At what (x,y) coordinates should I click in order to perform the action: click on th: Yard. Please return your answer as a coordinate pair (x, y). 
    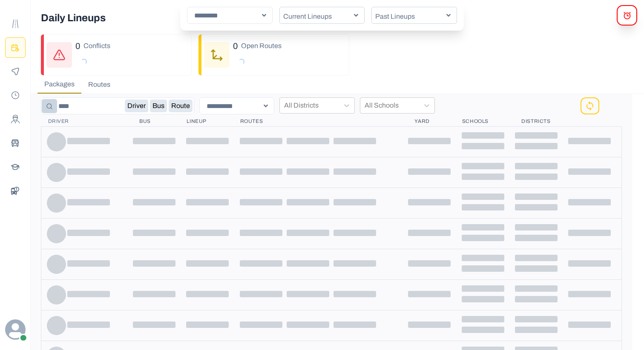
    Looking at the image, I should click on (434, 121).